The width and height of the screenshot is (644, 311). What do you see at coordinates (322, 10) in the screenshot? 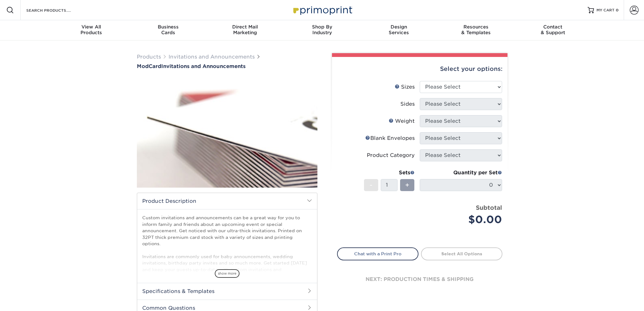
I see `img: Primoprint` at bounding box center [322, 10].